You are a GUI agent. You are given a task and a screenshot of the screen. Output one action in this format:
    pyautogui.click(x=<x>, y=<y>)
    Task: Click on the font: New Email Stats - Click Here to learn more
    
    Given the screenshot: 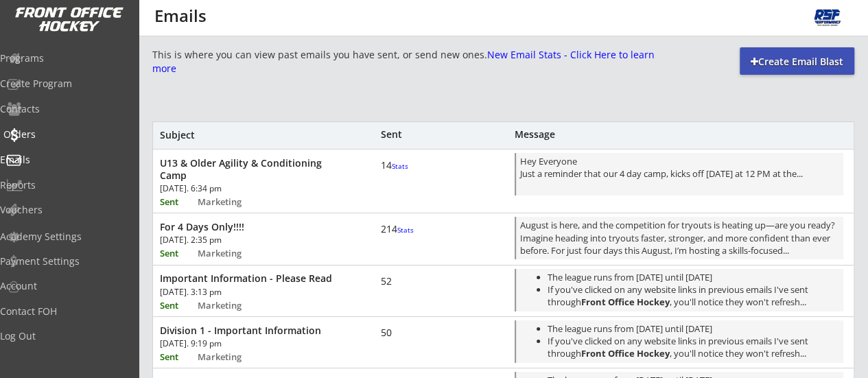 What is the action you would take?
    pyautogui.click(x=405, y=61)
    